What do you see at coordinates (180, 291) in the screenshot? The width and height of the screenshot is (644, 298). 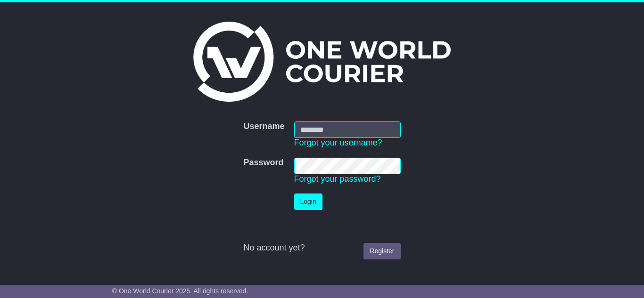 I see `span: © One World Courier 2025. All rights reserved.` at bounding box center [180, 291].